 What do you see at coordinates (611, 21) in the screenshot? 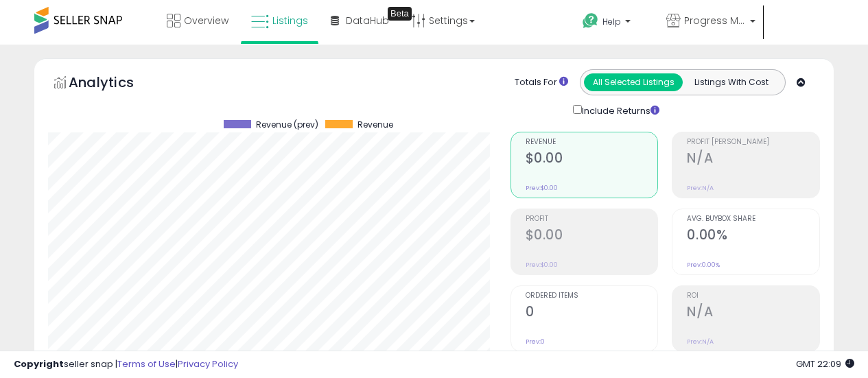
I see `span: Help` at bounding box center [611, 21].